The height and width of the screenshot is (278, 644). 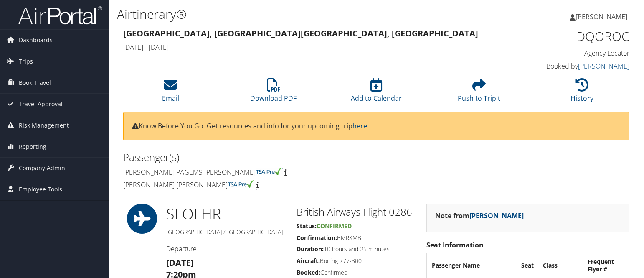 I want to click on h2: Passenger(s), so click(x=246, y=158).